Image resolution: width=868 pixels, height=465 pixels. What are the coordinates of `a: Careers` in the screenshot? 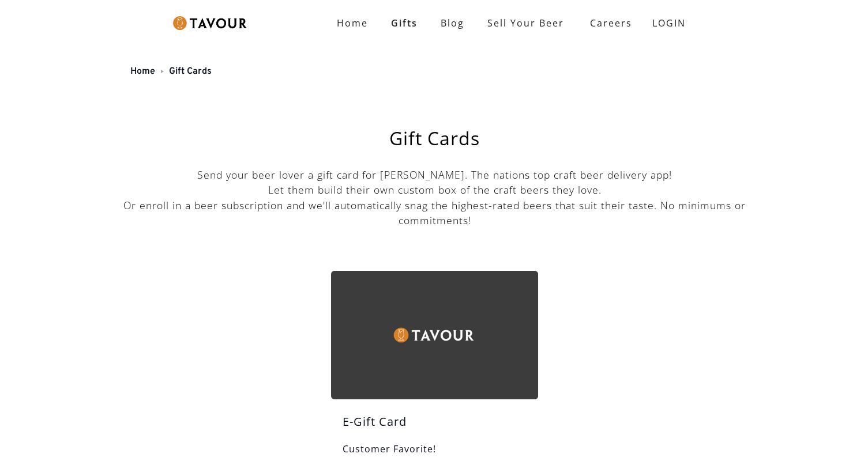 It's located at (608, 23).